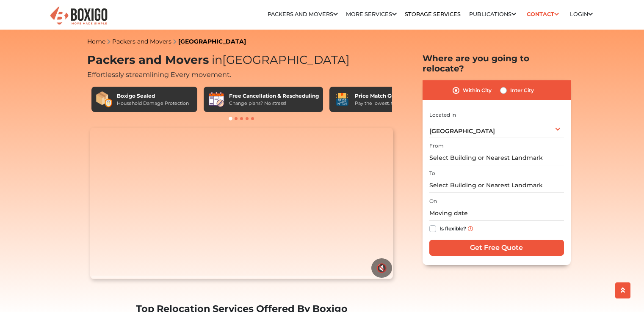  What do you see at coordinates (273, 103) in the screenshot?
I see `div: Change plans? No stress!` at bounding box center [273, 103].